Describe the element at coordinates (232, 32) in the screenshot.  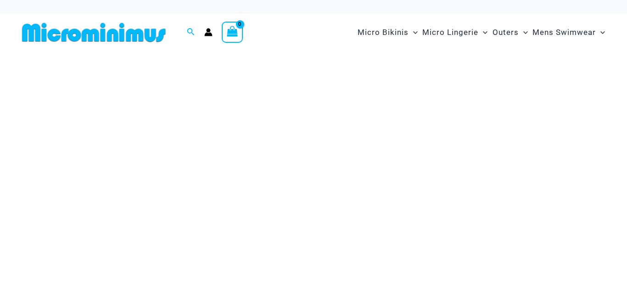
I see `a: View Shopping Cart, empty` at that location.